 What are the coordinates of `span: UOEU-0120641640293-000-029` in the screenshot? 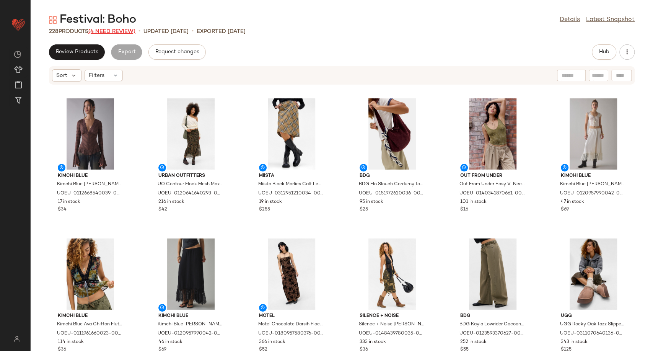 It's located at (190, 193).